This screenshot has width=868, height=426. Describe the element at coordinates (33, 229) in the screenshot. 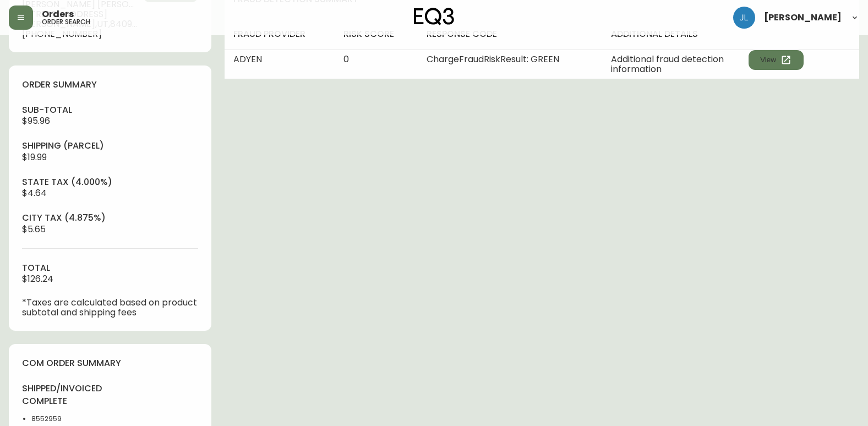

I see `span: $5.65` at that location.